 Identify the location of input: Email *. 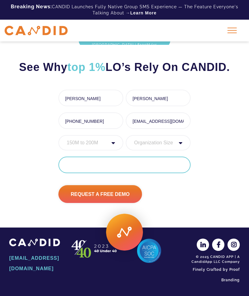
(158, 121).